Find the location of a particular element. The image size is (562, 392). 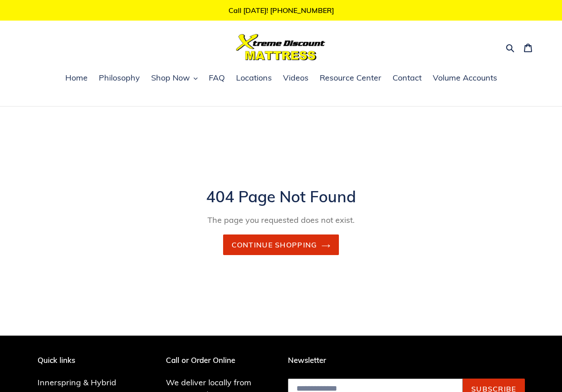

a: Locations is located at coordinates (254, 79).